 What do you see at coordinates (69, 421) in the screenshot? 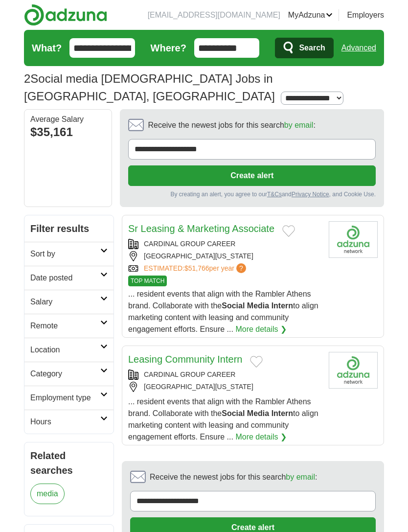
I see `a: Hours` at bounding box center [69, 421].